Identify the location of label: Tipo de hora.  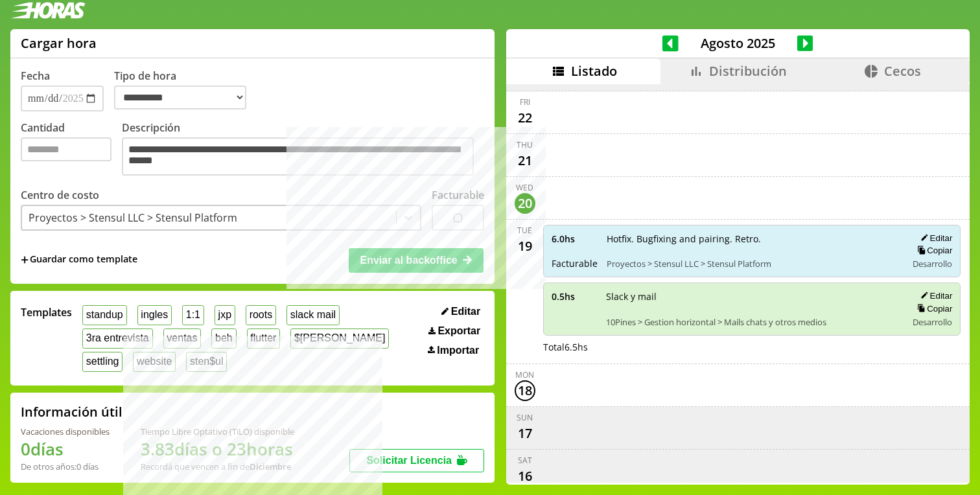
(185, 90).